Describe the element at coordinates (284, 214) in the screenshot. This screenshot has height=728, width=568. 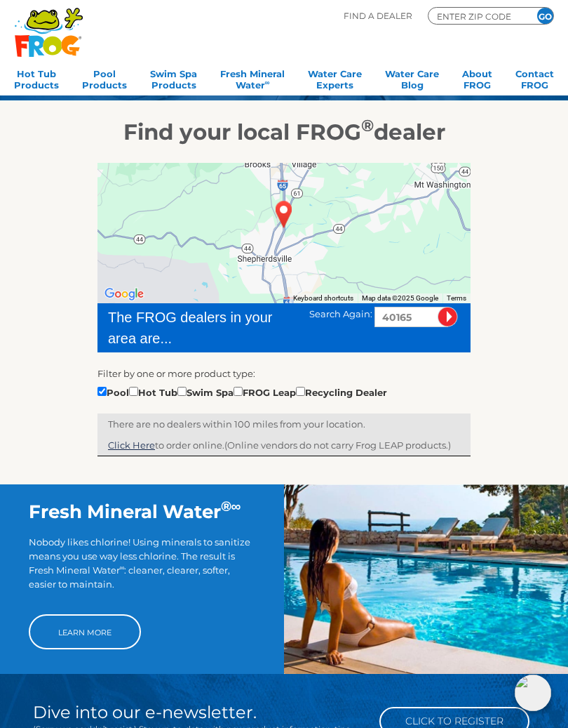
I see `div: FOX CHASE, KY 40165` at that location.